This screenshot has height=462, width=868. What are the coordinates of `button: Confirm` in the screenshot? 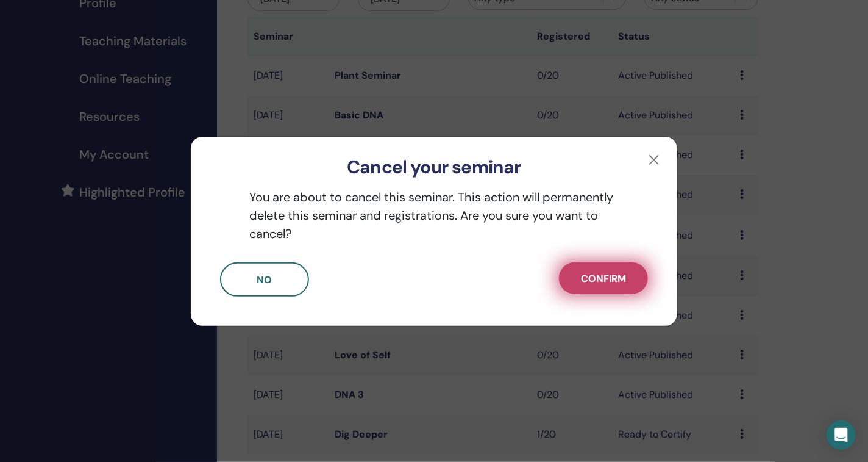 It's located at (603, 278).